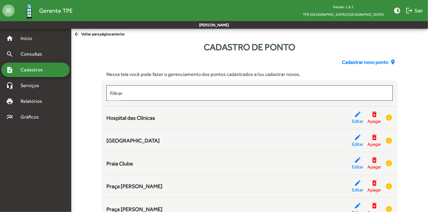 Image resolution: width=428 pixels, height=212 pixels. What do you see at coordinates (44, 11) in the screenshot?
I see `a: Gerente TPE` at bounding box center [44, 11].